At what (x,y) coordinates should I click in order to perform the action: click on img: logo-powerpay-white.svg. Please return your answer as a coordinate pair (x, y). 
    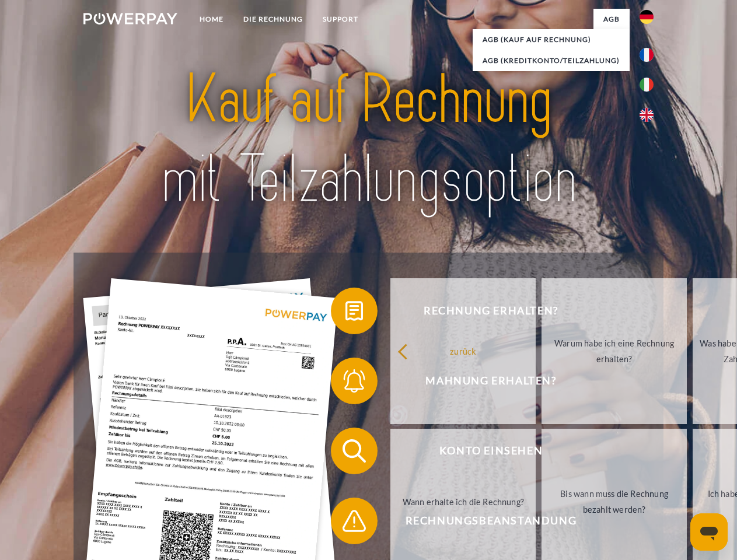
    Looking at the image, I should click on (130, 19).